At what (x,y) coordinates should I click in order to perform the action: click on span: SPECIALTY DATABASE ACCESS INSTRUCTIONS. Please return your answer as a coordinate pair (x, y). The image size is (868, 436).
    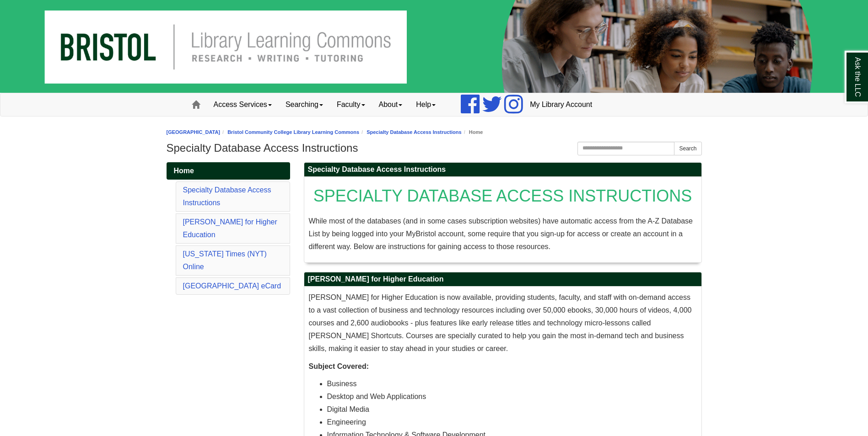
    Looking at the image, I should click on (503, 196).